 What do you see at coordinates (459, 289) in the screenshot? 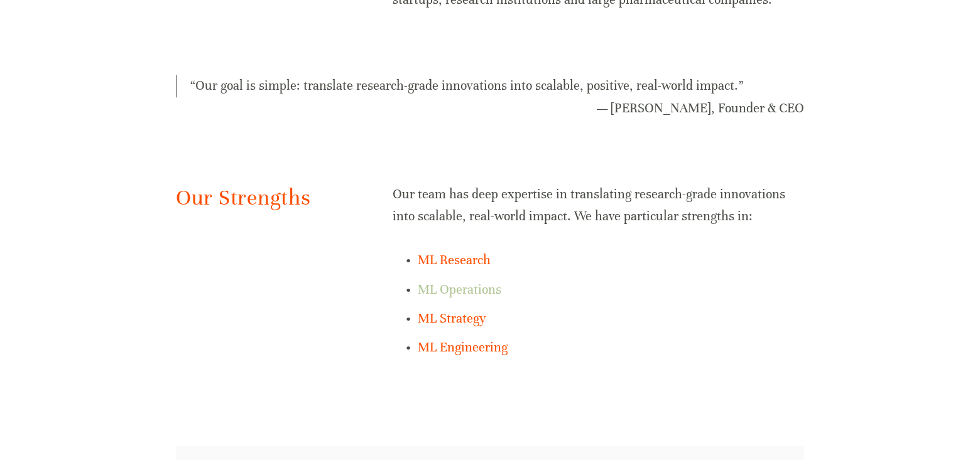
I see `a: ML Operations` at bounding box center [459, 289].